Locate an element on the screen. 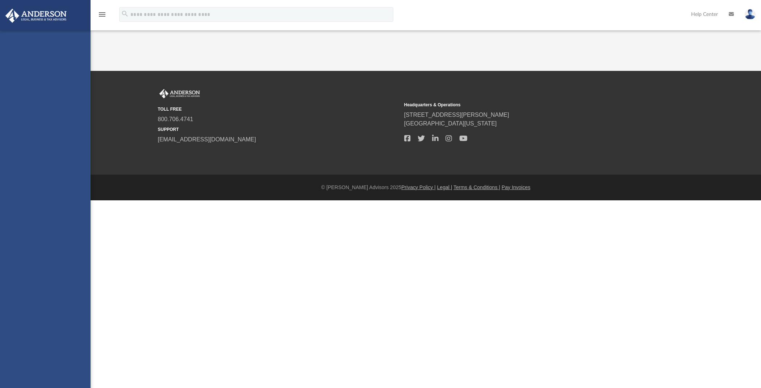 The image size is (761, 388). a: 800.706.4741 is located at coordinates (176, 119).